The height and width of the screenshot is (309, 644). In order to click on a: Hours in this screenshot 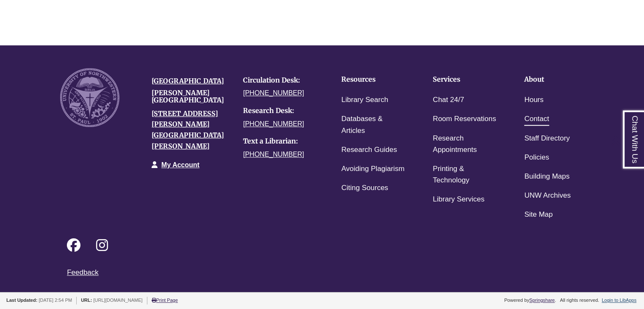, I will do `click(534, 100)`.